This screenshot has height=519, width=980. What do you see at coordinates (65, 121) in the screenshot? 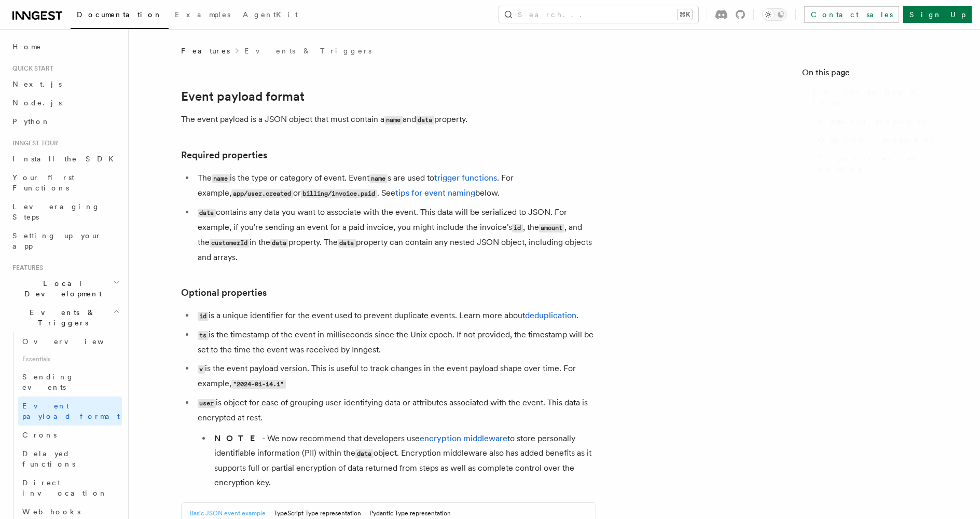
I see `a: Python` at bounding box center [65, 121].